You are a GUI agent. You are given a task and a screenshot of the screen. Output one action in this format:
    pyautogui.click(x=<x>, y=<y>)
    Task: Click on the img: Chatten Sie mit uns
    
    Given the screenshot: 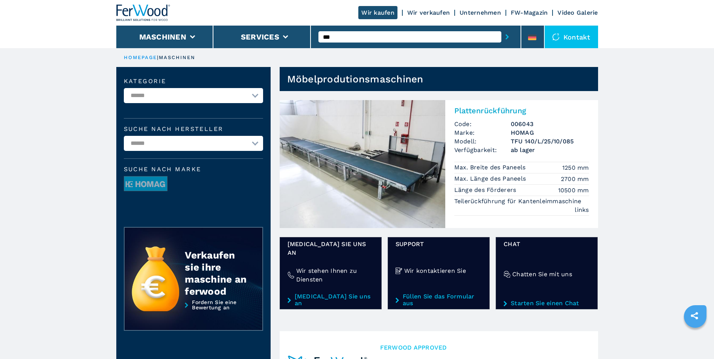 What is the action you would take?
    pyautogui.click(x=507, y=274)
    